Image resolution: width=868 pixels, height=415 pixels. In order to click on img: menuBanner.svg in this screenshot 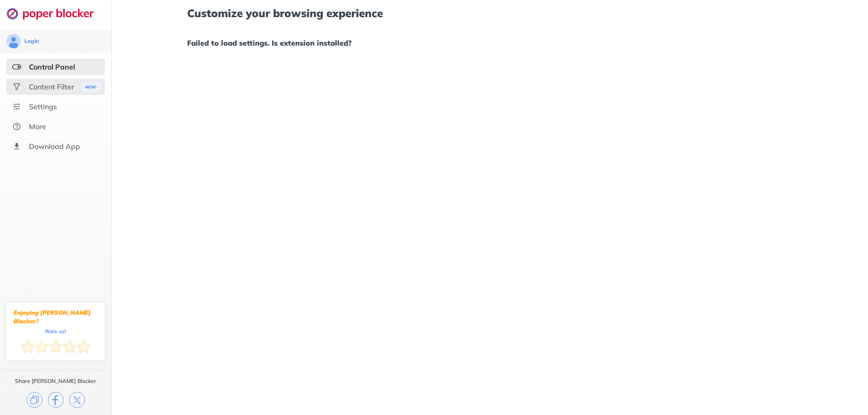, I will do `click(91, 87)`.